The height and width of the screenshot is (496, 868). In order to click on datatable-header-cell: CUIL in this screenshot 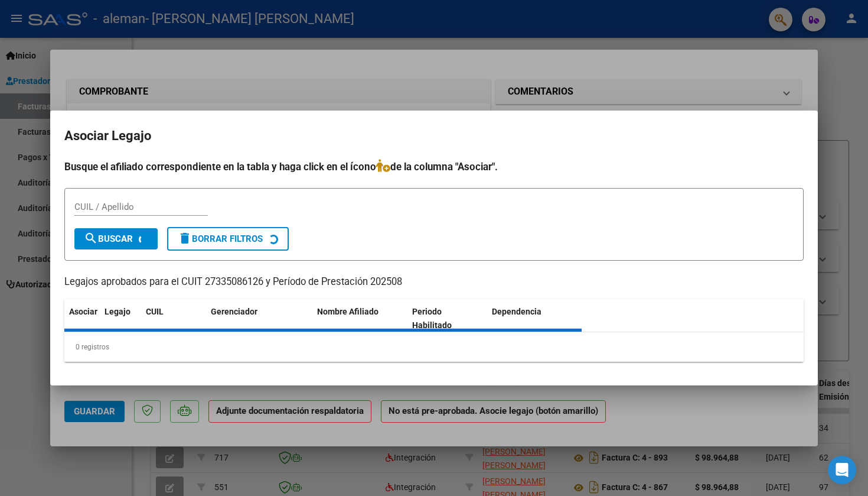, I will do `click(174, 318)`.